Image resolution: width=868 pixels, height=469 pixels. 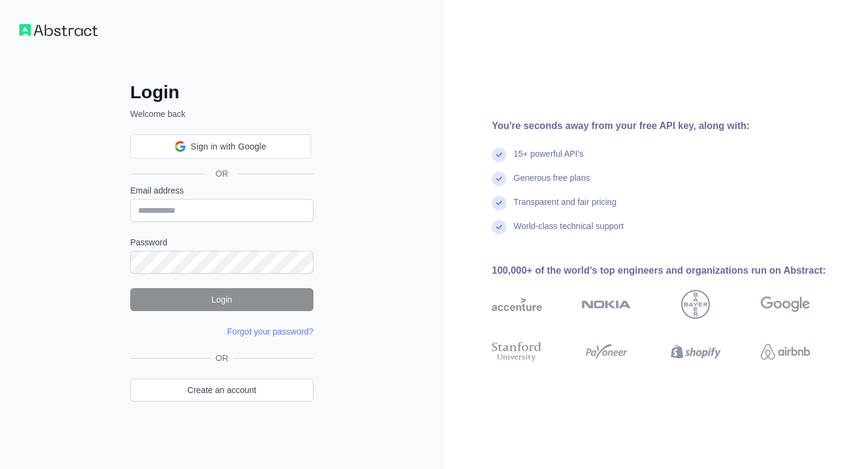 What do you see at coordinates (696, 352) in the screenshot?
I see `img: shopify` at bounding box center [696, 352].